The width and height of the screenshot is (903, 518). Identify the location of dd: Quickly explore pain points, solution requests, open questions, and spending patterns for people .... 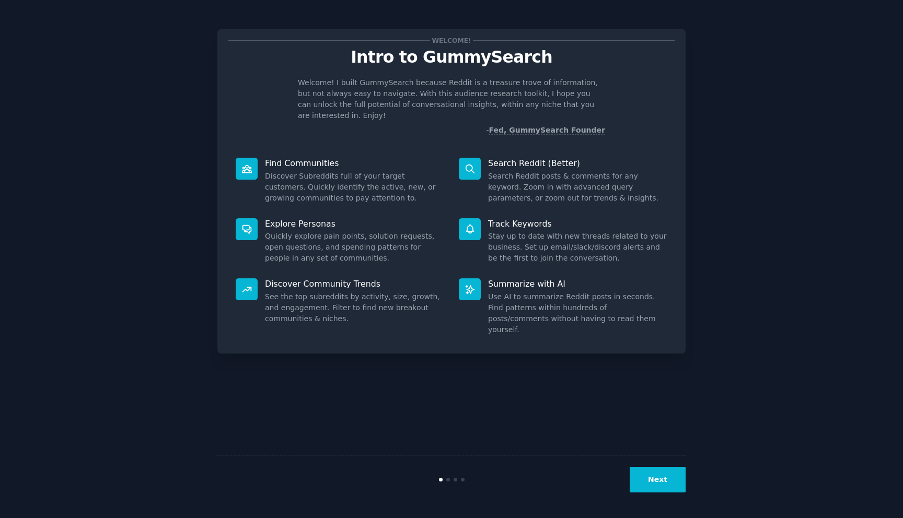
(354, 247).